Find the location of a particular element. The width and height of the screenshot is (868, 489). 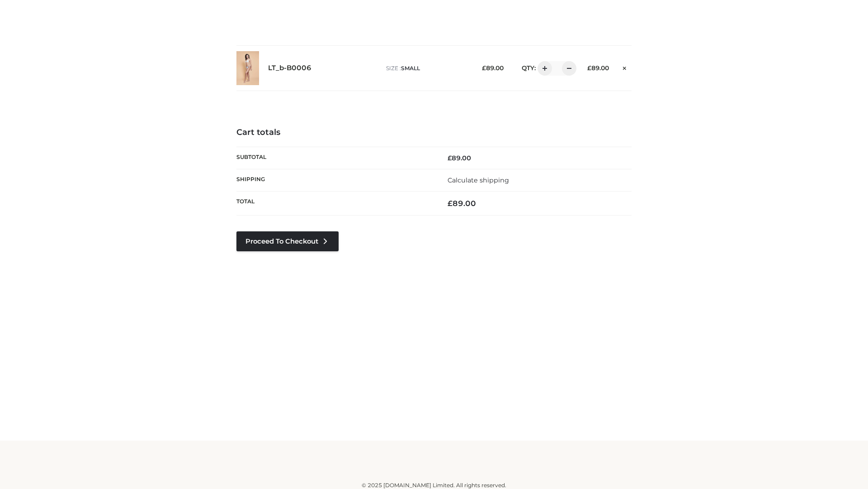

a: Proceed to Checkout is located at coordinates (287, 241).